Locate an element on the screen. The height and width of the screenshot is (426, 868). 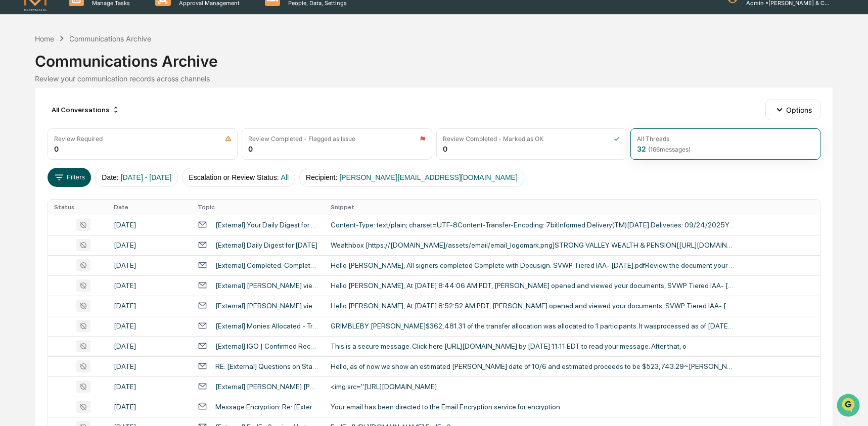
span: All is located at coordinates (285, 177).